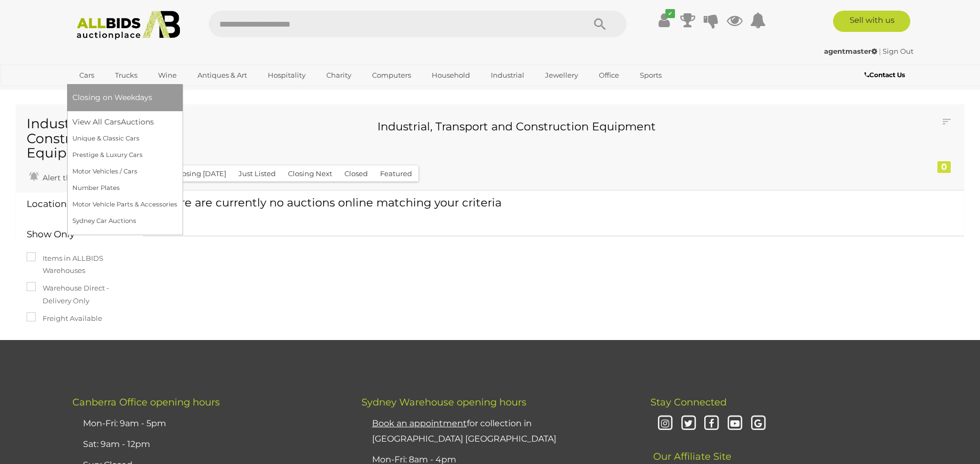  I want to click on i: Google, so click(758, 424).